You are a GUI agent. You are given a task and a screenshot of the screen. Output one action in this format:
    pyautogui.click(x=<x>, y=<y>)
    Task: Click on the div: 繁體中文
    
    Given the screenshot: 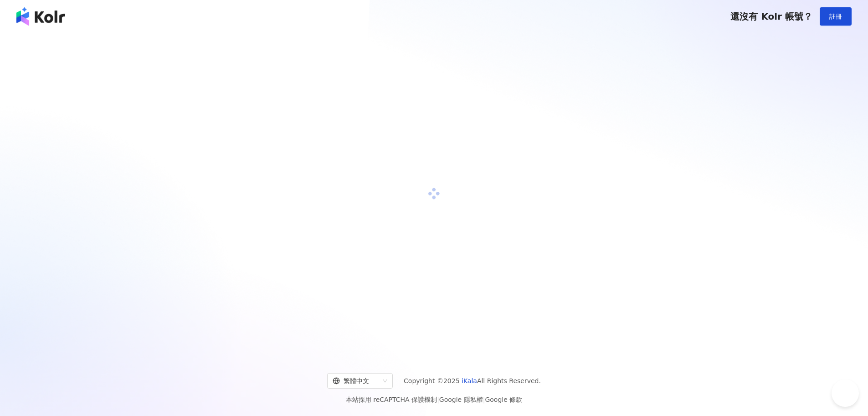 What is the action you would take?
    pyautogui.click(x=356, y=380)
    